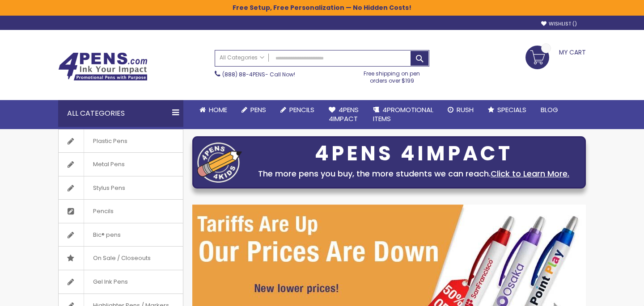 Image resolution: width=644 pixels, height=306 pixels. Describe the element at coordinates (121, 235) in the screenshot. I see `a: Bic® pens` at that location.